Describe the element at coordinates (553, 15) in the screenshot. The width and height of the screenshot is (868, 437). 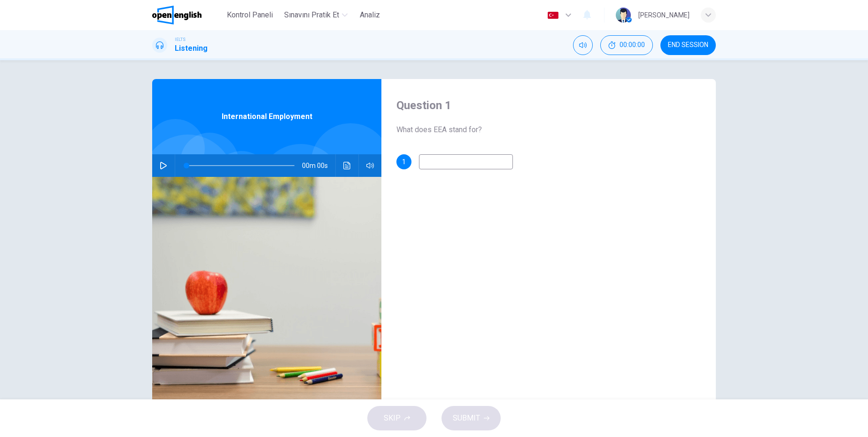
I see `img: tr` at that location.